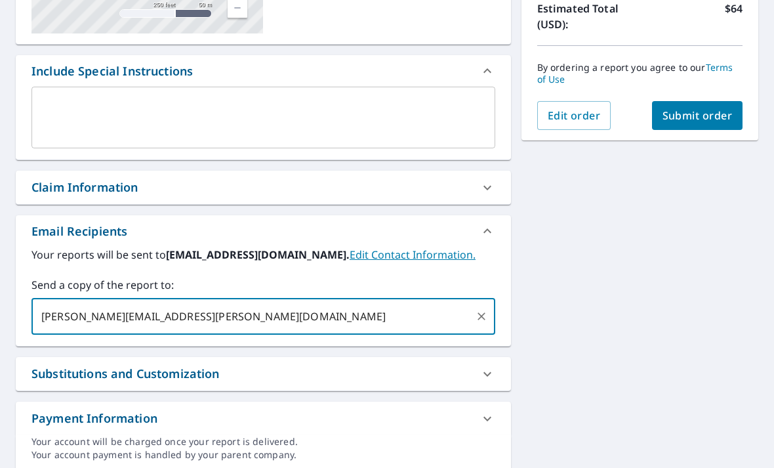 The height and width of the screenshot is (468, 774). I want to click on p: By ordering a report you agree to our, so click(640, 74).